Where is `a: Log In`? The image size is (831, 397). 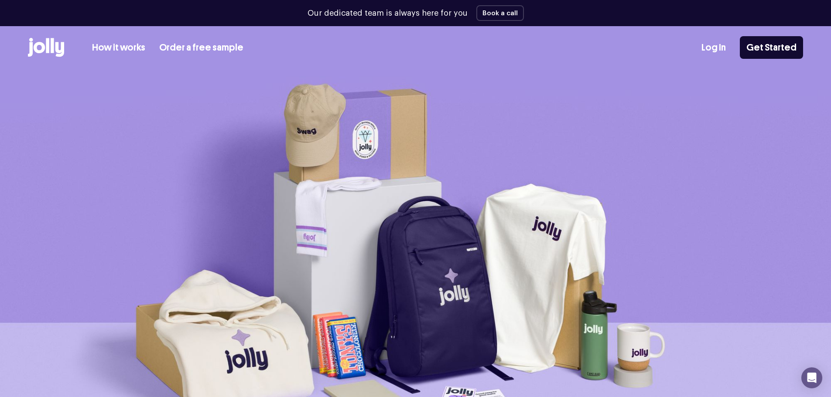 a: Log In is located at coordinates (713, 48).